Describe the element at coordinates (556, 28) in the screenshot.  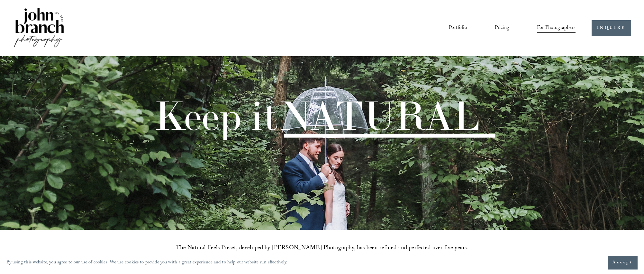
I see `span: For Photographers` at that location.